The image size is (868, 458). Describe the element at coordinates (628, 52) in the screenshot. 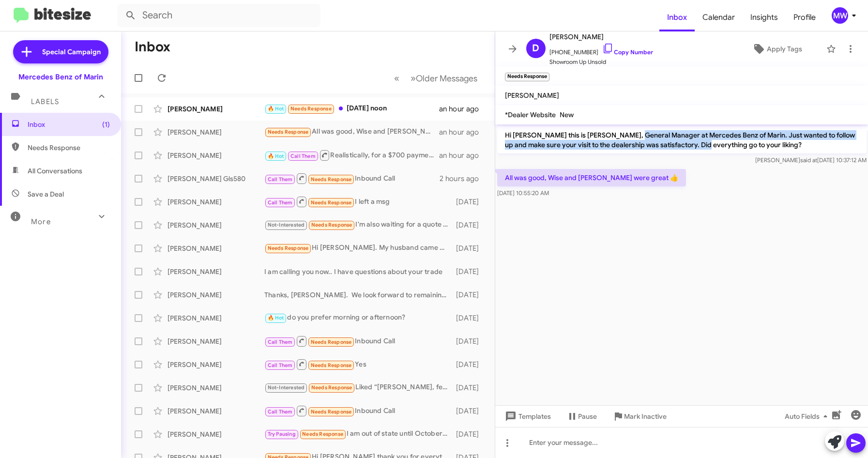

I see `a: Copy Number` at that location.